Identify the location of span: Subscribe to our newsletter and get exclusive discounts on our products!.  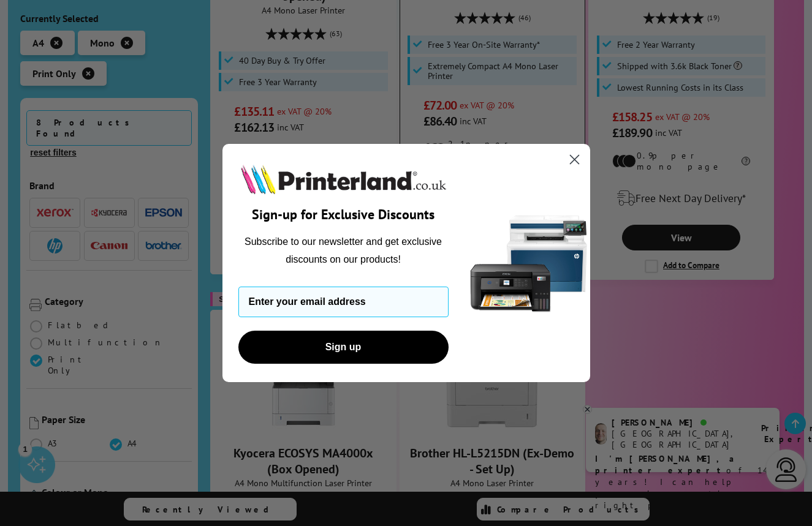
(343, 250).